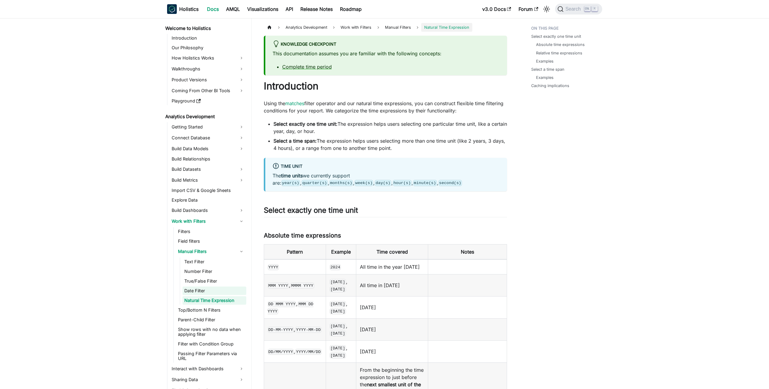  I want to click on code: MMMM YYYY, so click(302, 286).